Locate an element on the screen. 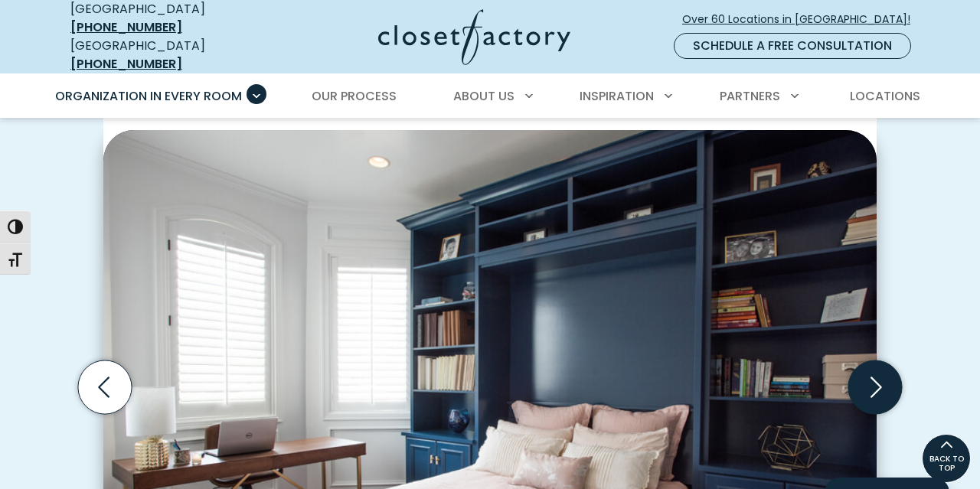  a: Schedule a Free Consultation is located at coordinates (792, 46).